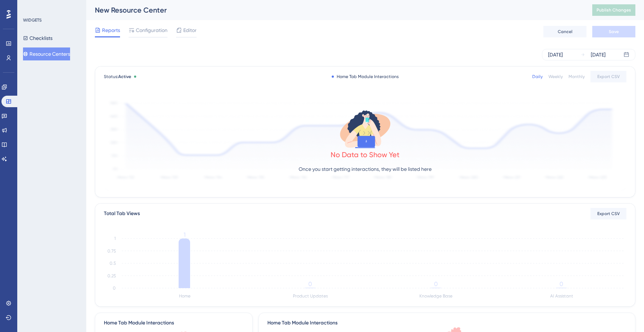  Describe the element at coordinates (614, 10) in the screenshot. I see `span: Publish Changes` at that location.